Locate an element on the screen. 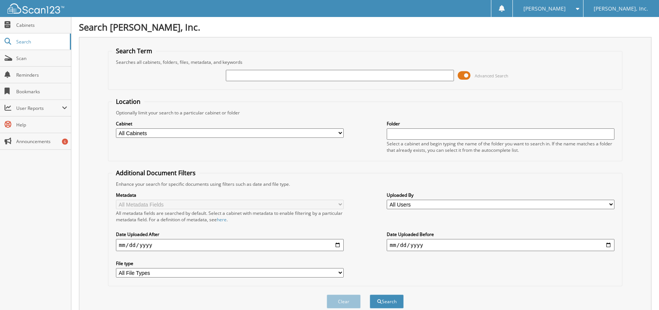  div: Optionally limit your search to a particular cabinet or folder is located at coordinates (365, 112).